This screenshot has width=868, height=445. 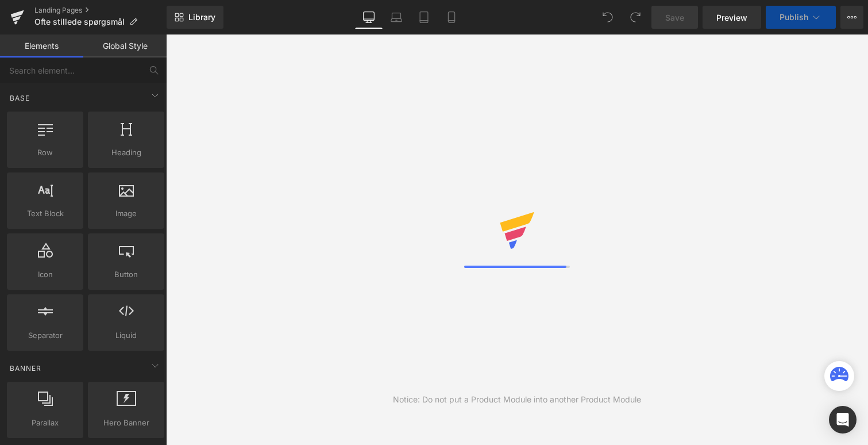 I want to click on span: Row, so click(x=45, y=152).